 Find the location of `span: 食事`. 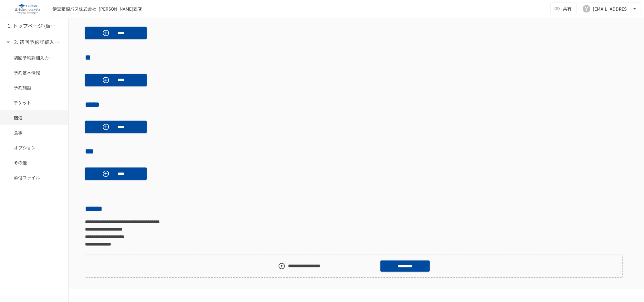

span: 食事 is located at coordinates (34, 133).